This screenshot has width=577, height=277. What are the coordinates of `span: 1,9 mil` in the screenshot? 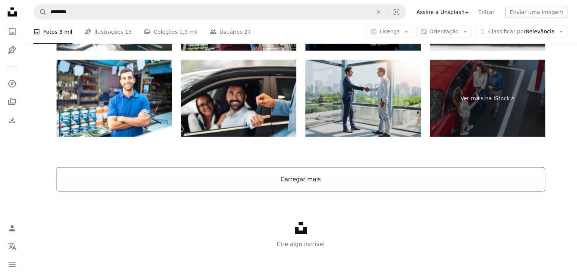 It's located at (189, 32).